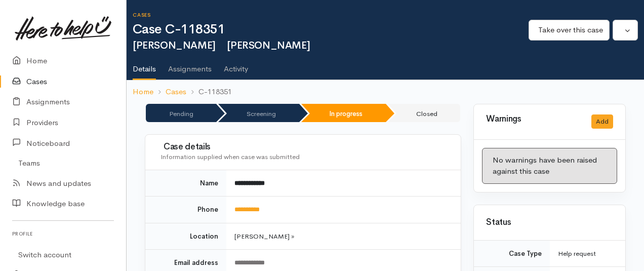 This screenshot has height=271, width=644. Describe the element at coordinates (186, 210) in the screenshot. I see `td: Phone` at that location.